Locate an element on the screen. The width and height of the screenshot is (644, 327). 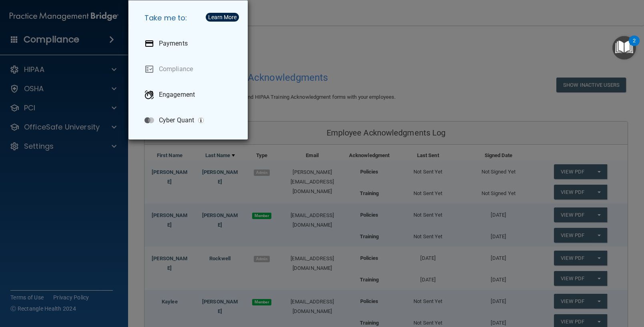
a: Engagement is located at coordinates (190, 95).